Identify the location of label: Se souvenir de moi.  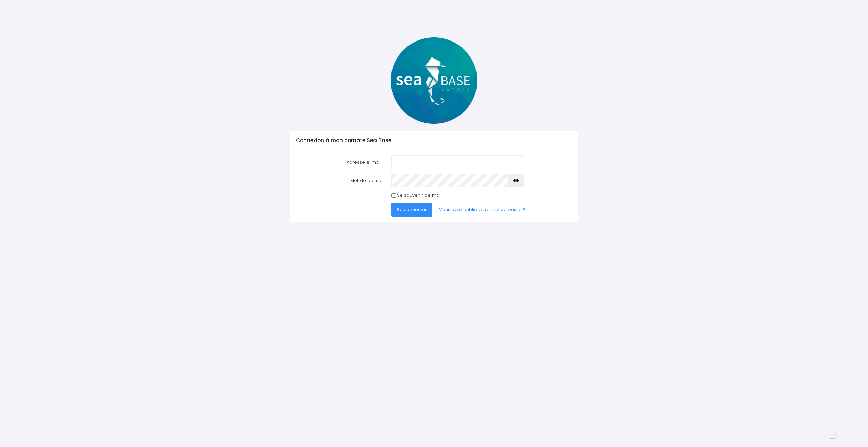
(419, 195).